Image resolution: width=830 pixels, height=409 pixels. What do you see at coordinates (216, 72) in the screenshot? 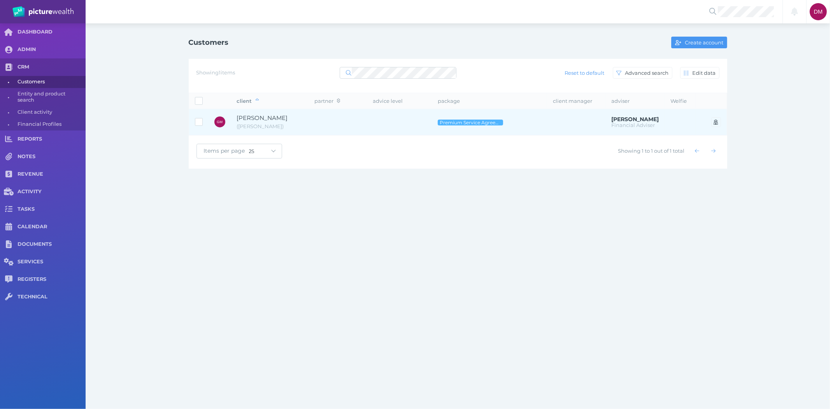
I see `span: Showing 1 items` at bounding box center [216, 72].